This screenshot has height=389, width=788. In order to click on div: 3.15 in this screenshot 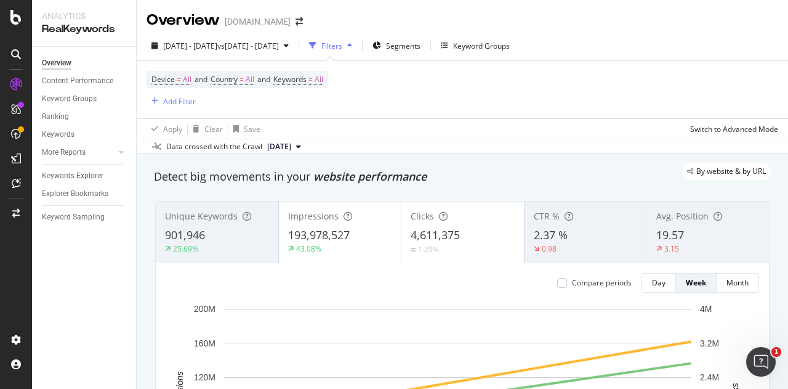, I will do `click(672, 248)`.